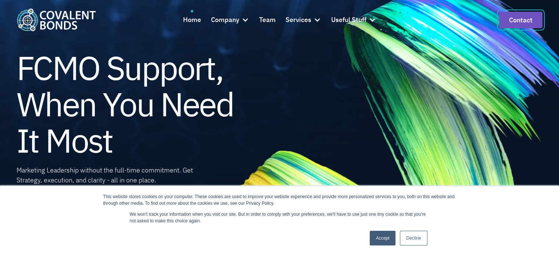  Describe the element at coordinates (504, 216) in the screenshot. I see `div: Chat Widget` at that location.